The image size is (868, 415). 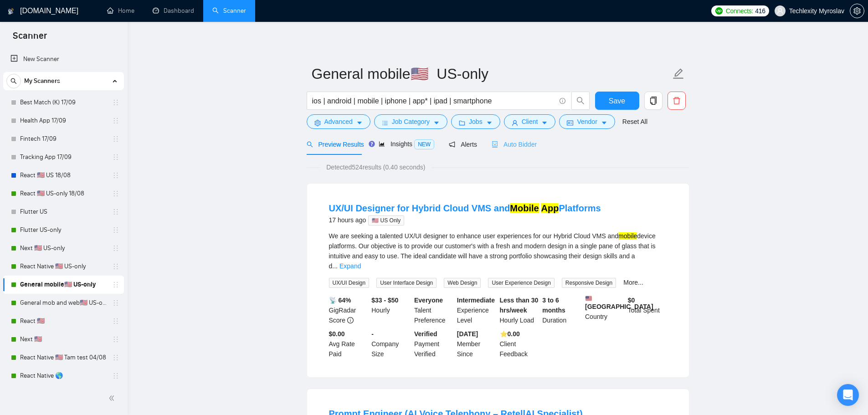 What do you see at coordinates (434, 310) in the screenshot?
I see `div: Talent Preference` at bounding box center [434, 310].